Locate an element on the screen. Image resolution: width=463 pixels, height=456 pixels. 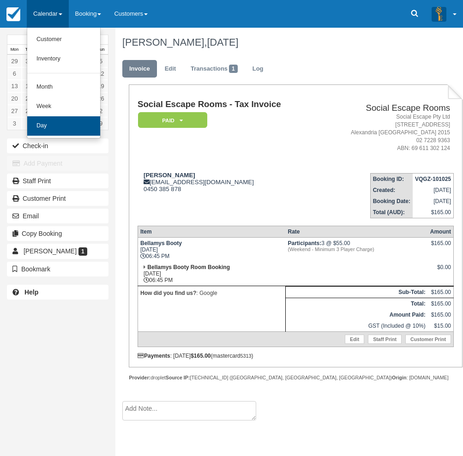
a: 2 is located at coordinates (101, 111).